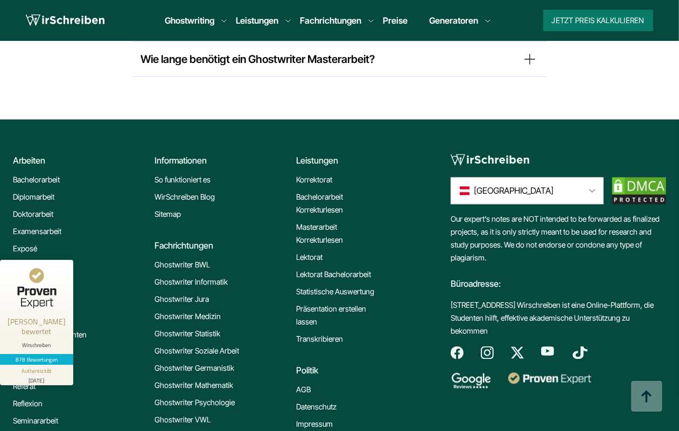 The height and width of the screenshot is (431, 679). What do you see at coordinates (471, 381) in the screenshot?
I see `img: google reviews` at bounding box center [471, 381].